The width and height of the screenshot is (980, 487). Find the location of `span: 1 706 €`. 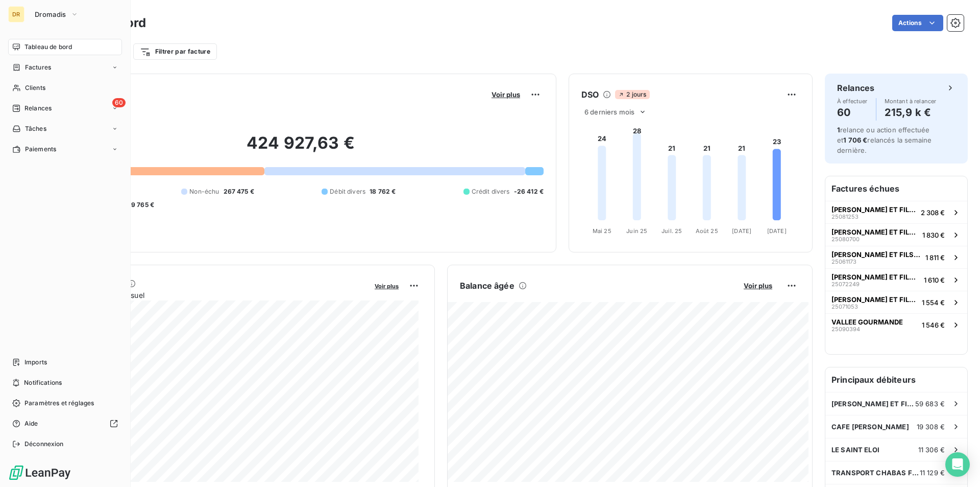

span: 1 706 € is located at coordinates (856, 140).